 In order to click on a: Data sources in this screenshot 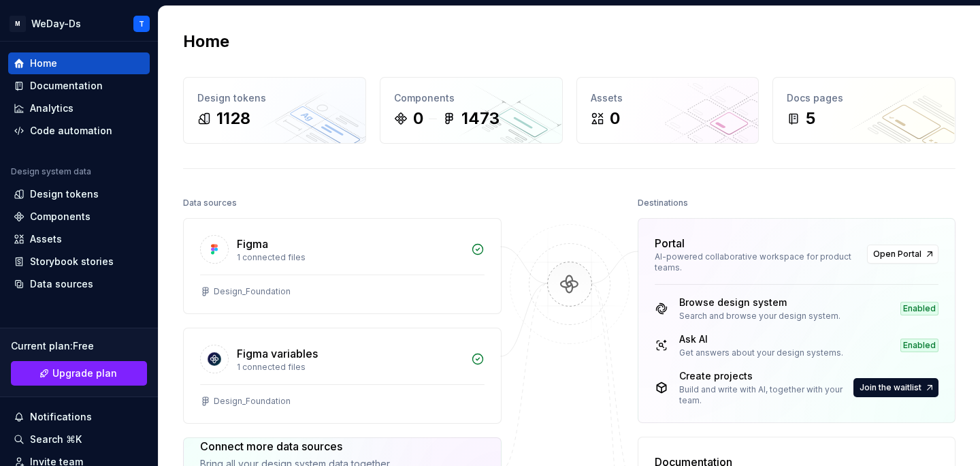, I will do `click(79, 284)`.